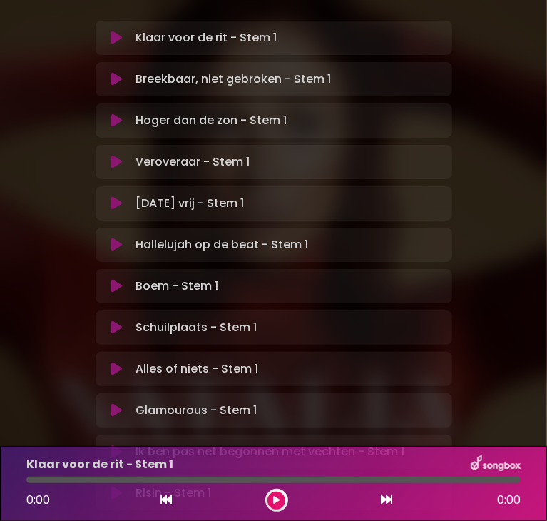  Describe the element at coordinates (233, 78) in the screenshot. I see `font: Breekbaar, niet gebroken - Stem 1` at that location.